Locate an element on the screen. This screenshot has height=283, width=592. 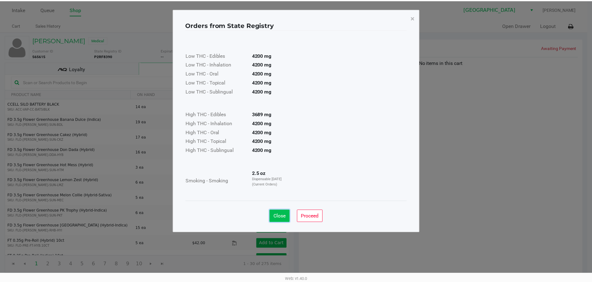
strong: 3689 mg is located at coordinates (263, 114).